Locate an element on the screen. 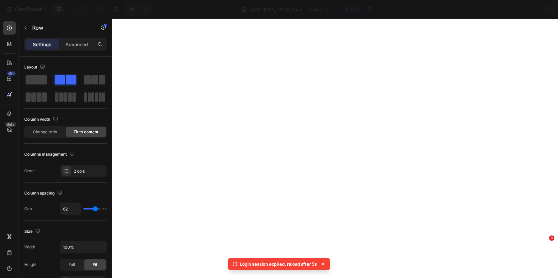 The image size is (558, 278). p: Row is located at coordinates (60, 28).